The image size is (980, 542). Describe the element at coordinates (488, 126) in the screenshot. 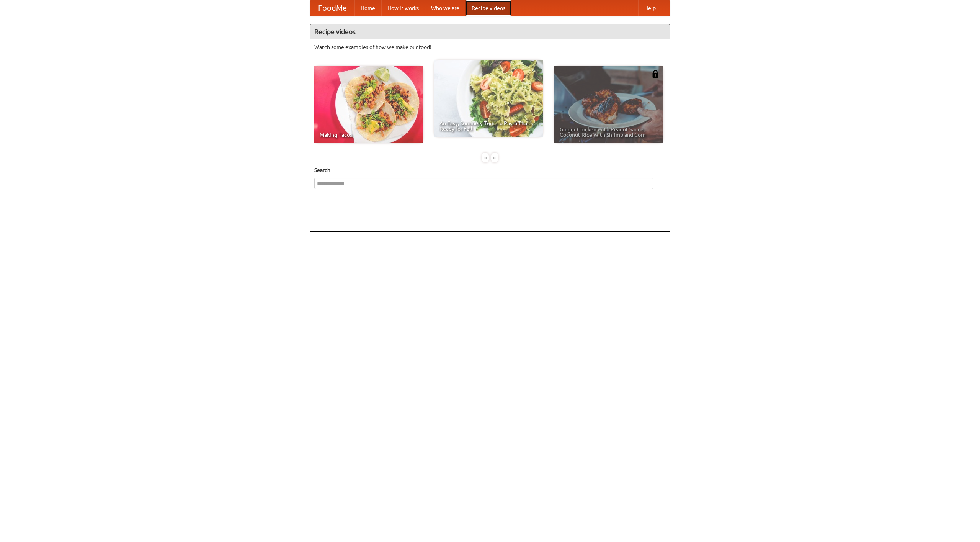

I see `span: An Easy, Summery Tomato Pasta That's Ready for Fall` at that location.